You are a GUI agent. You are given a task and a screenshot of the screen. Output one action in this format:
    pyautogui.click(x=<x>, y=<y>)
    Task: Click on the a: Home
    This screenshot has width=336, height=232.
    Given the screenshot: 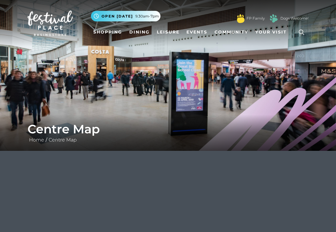 What is the action you would take?
    pyautogui.click(x=37, y=140)
    